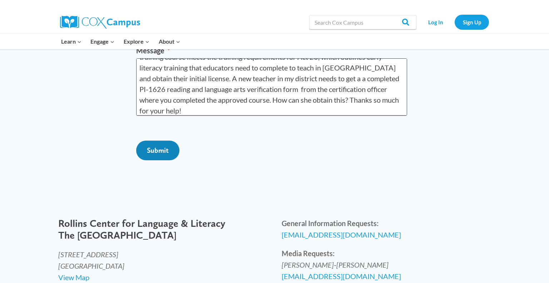 The width and height of the screenshot is (549, 283). Describe the element at coordinates (74, 277) in the screenshot. I see `a: View Map` at that location.